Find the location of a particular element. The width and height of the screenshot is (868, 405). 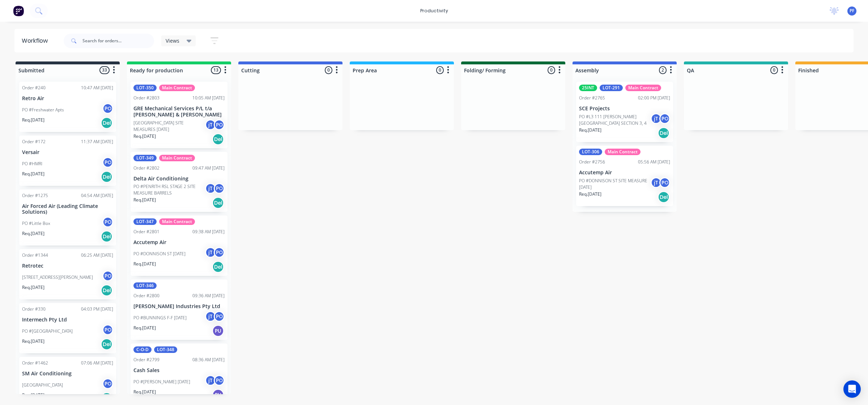

p: Retrotec is located at coordinates (68, 265).